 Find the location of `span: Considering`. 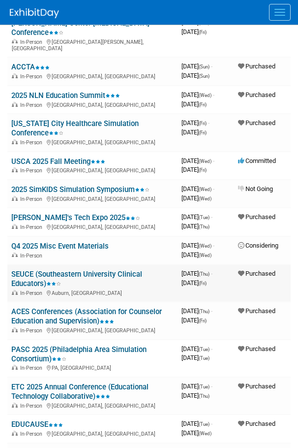

span: Considering is located at coordinates (258, 245).